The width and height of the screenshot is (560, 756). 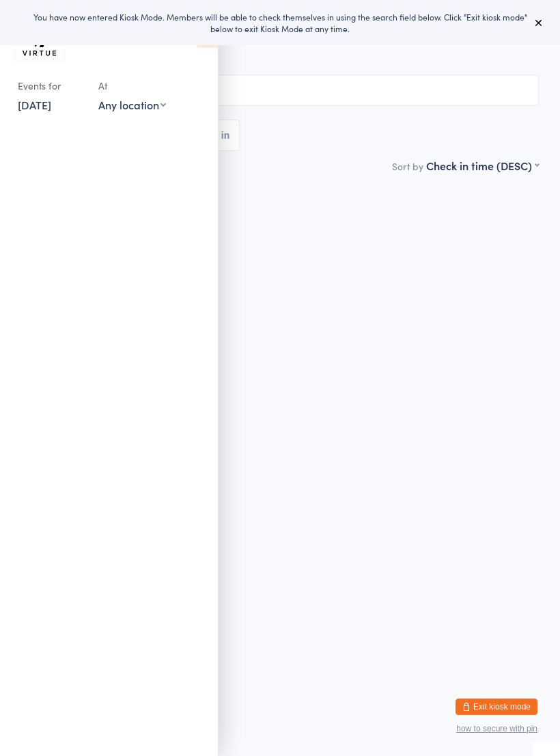 I want to click on label: Sort by, so click(x=407, y=166).